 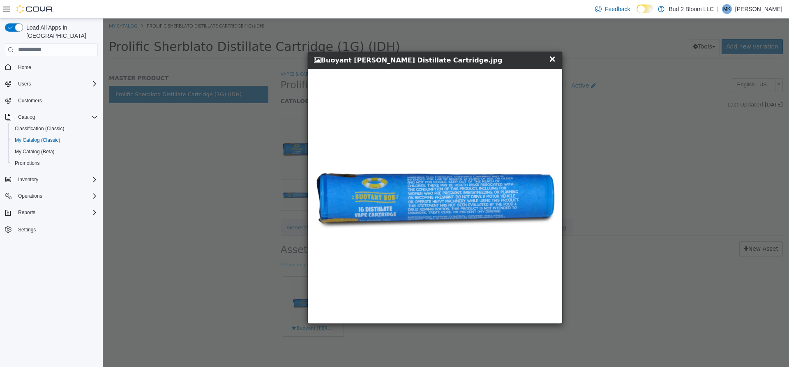 I want to click on img: Cova, so click(x=35, y=9).